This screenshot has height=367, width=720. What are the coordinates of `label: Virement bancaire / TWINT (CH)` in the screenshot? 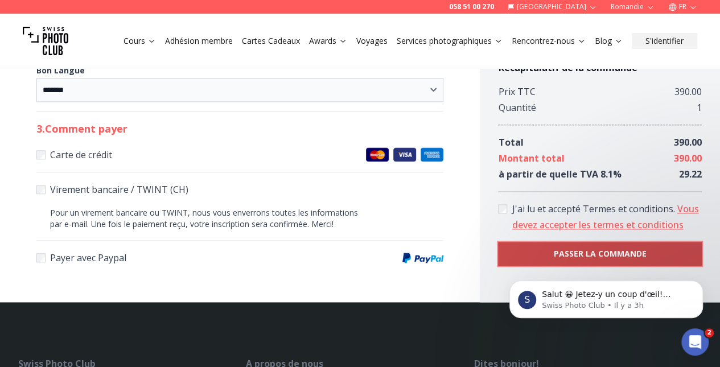 It's located at (240, 189).